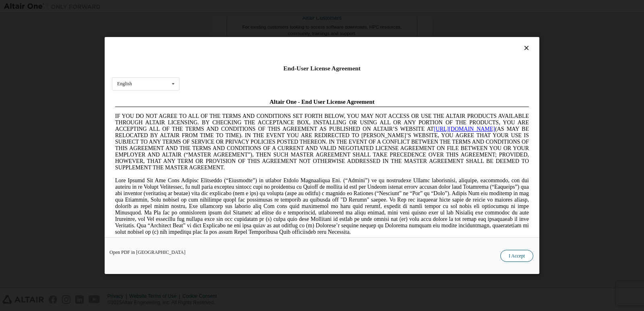 The image size is (644, 311). What do you see at coordinates (517, 256) in the screenshot?
I see `button: I Accept` at bounding box center [517, 256].